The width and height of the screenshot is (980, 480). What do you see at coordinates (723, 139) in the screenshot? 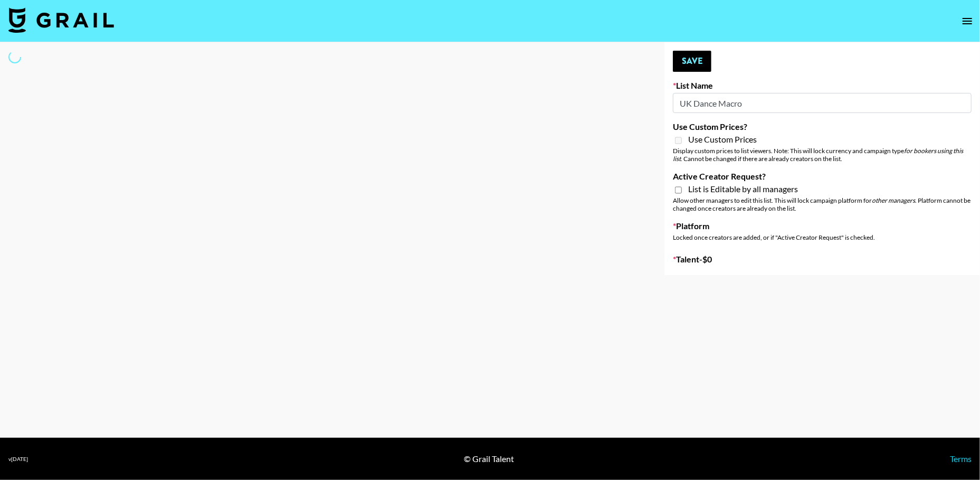
I see `span: Use Custom Prices` at bounding box center [723, 139].